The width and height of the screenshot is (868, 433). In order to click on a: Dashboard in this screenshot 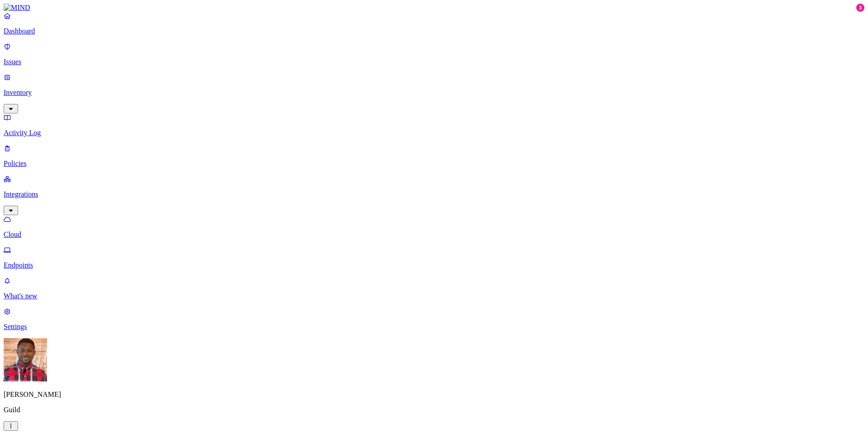, I will do `click(434, 23)`.